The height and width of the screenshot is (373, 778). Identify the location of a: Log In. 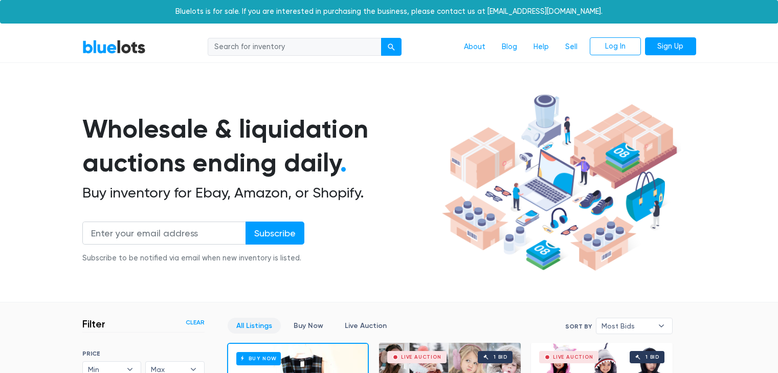
(615, 47).